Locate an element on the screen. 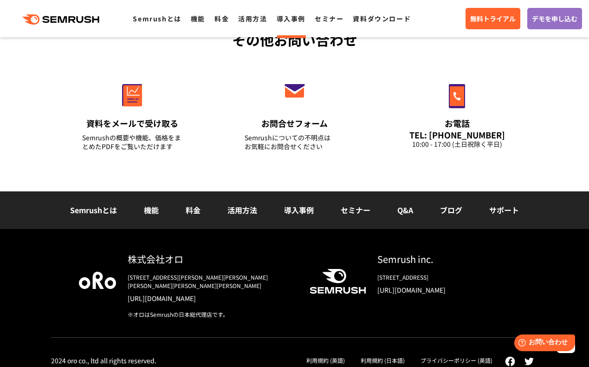  div: Semrushについての不明点は お気軽にお問合せください is located at coordinates (295, 142).